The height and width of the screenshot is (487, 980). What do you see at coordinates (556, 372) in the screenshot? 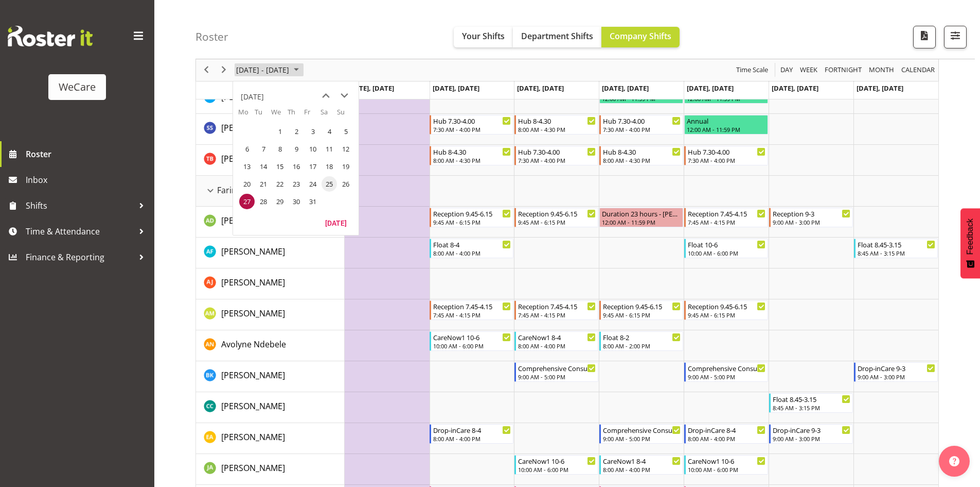
I see `div: Brian Ko"s event - Comprehensive Consult 9-5 Begin From Wednesday, October 29, 2025 at 9:00:00 AM...` at bounding box center [556, 372].